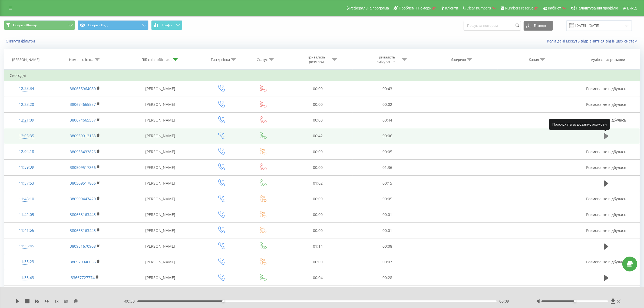 The image size is (644, 308). Describe the element at coordinates (387, 246) in the screenshot. I see `td: 00:08` at that location.